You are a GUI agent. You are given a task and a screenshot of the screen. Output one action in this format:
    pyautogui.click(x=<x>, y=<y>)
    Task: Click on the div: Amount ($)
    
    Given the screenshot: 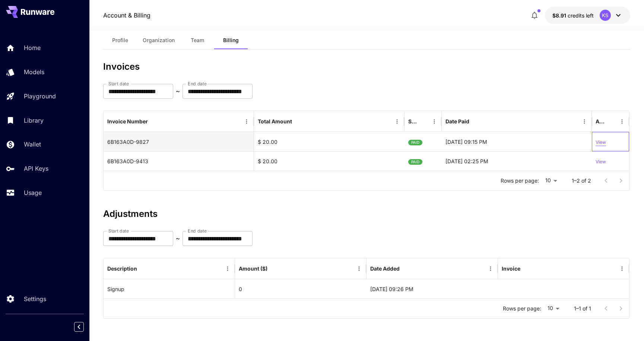 What is the action you would take?
    pyautogui.click(x=253, y=268)
    